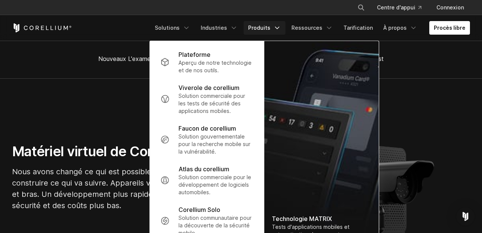  Describe the element at coordinates (194, 55) in the screenshot. I see `p: Plateforme` at that location.